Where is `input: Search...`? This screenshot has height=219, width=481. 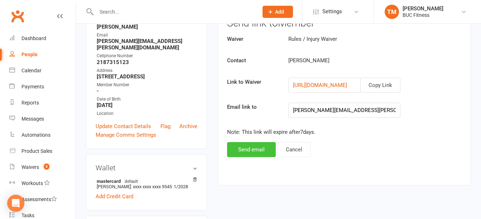 input: Search... is located at coordinates (174, 12).